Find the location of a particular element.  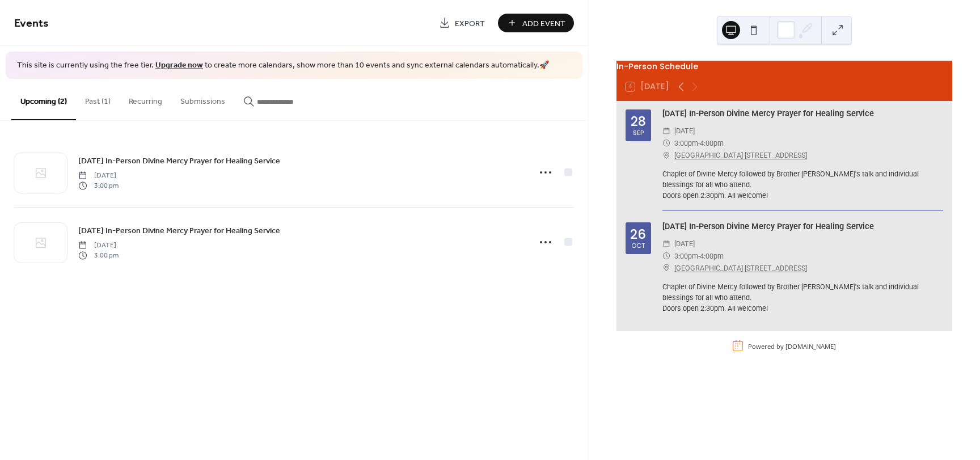

button: Past (1) is located at coordinates (97, 99).